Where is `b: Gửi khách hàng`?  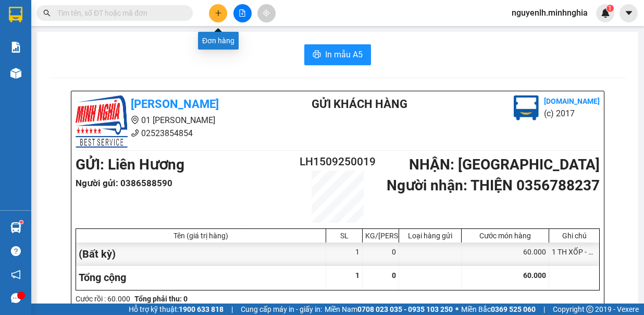 b: Gửi khách hàng is located at coordinates (359, 104).